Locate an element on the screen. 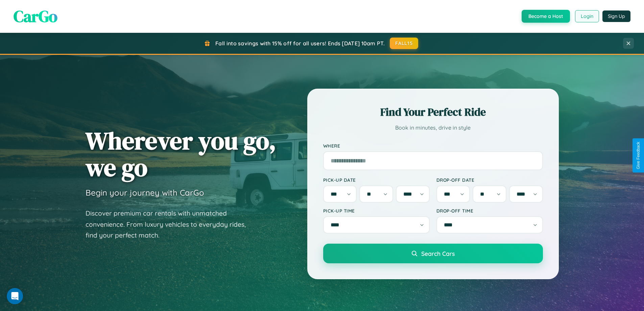 This screenshot has height=311, width=644. span: CarGo is located at coordinates (36, 16).